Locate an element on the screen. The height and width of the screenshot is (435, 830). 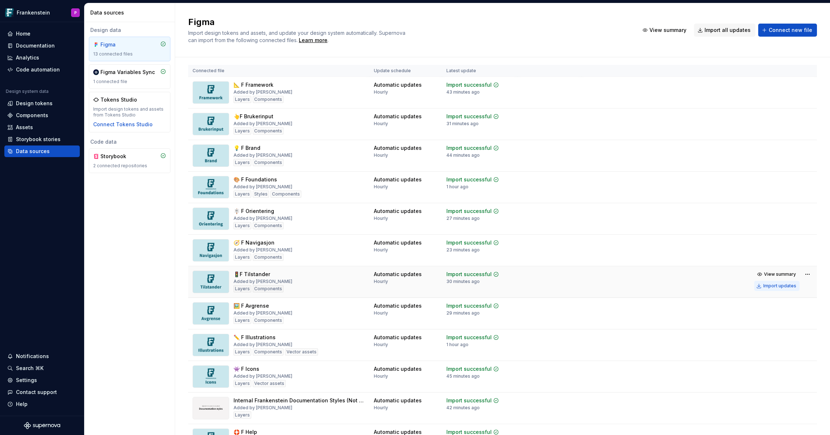
div: Connect Tokens Studio is located at coordinates (123, 124).